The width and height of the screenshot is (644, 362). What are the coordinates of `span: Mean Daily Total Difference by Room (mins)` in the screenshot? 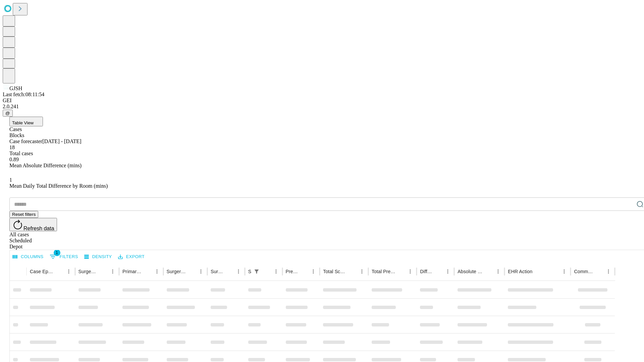 It's located at (58, 186).